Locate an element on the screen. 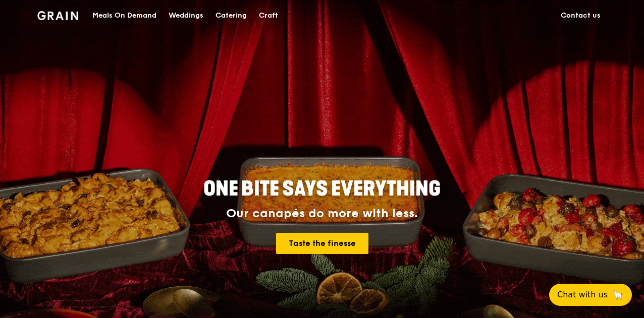 Image resolution: width=644 pixels, height=318 pixels. button: Chat with us🦙 is located at coordinates (590, 295).